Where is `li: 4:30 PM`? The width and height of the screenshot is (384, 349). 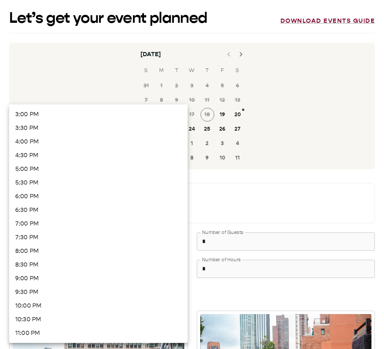
li: 4:30 PM is located at coordinates (98, 156).